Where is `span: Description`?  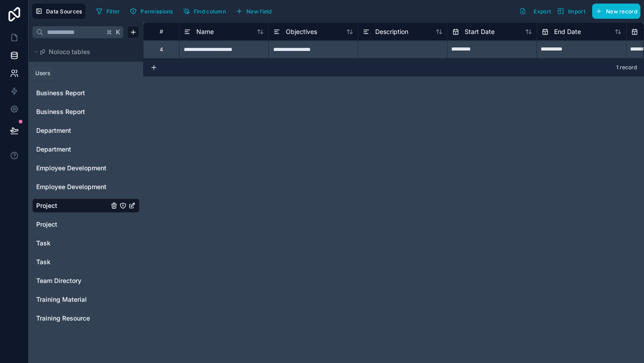 span: Description is located at coordinates (392, 32).